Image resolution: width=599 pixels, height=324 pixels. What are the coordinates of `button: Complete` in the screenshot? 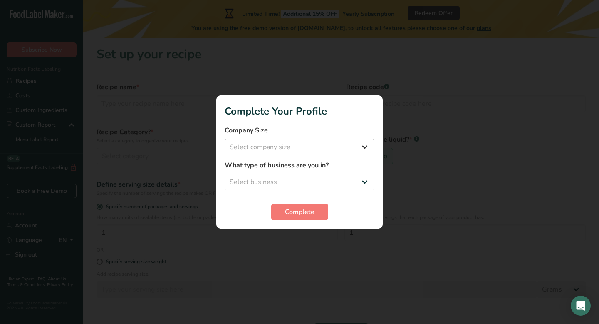 It's located at (300, 212).